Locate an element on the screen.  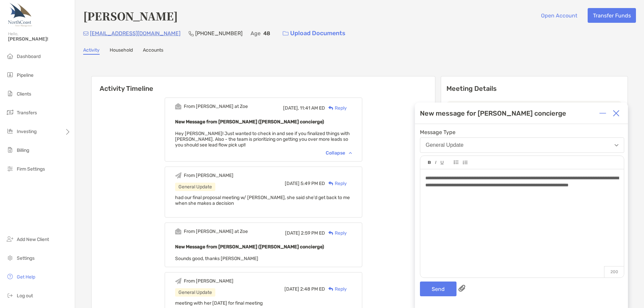
button: Open Account is located at coordinates (558, 15).